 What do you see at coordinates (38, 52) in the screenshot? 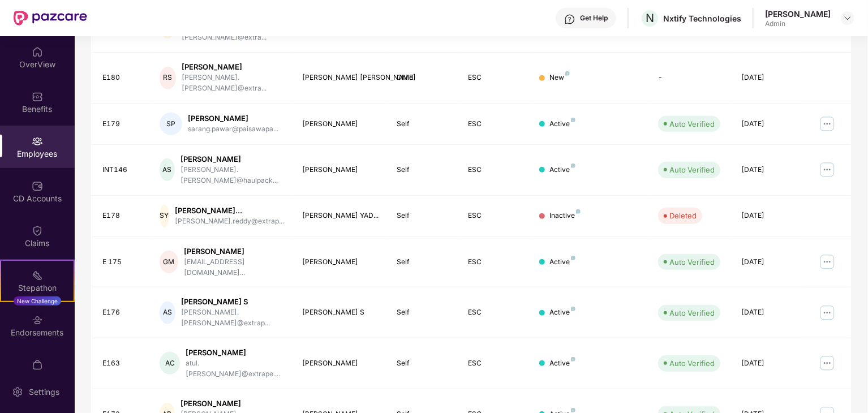
I see `img: svg+xml;base64,PHN2ZyBpZD0iSG9tZSIgeG1sbnM9Imh0dHA6Ly93d3cudzMub3JnLzIwMDAvc3ZnIiB3aWR0aD0iMjAiIG...` at bounding box center [38, 52].